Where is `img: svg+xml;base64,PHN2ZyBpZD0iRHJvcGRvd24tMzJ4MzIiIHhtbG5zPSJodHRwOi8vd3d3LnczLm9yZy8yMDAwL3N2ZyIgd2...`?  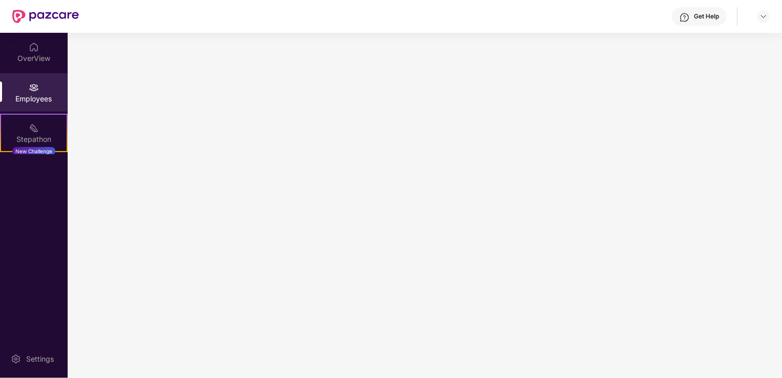 img: svg+xml;base64,PHN2ZyBpZD0iRHJvcGRvd24tMzJ4MzIiIHhtbG5zPSJodHRwOi8vd3d3LnczLm9yZy8yMDAwL3N2ZyIgd2... is located at coordinates (763, 16).